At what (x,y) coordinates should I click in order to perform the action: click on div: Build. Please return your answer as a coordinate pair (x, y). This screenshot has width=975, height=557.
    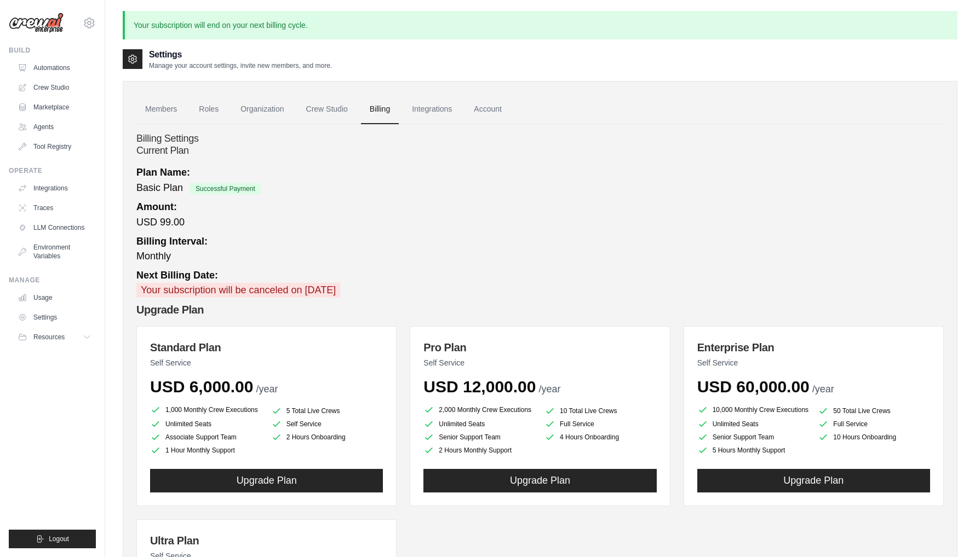
    Looking at the image, I should click on (52, 50).